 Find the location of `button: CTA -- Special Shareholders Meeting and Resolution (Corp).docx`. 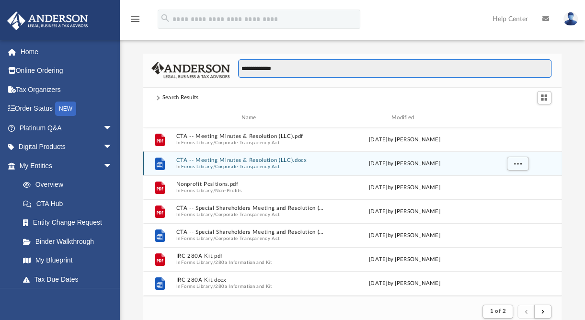

button: CTA -- Special Shareholders Meeting and Resolution (Corp).docx is located at coordinates (251, 232).